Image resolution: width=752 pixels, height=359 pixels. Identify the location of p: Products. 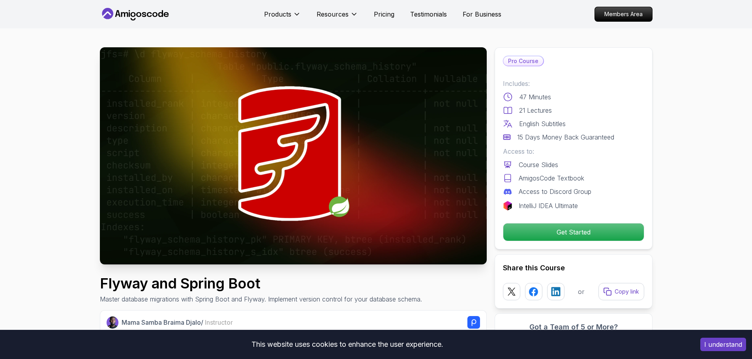
(277, 14).